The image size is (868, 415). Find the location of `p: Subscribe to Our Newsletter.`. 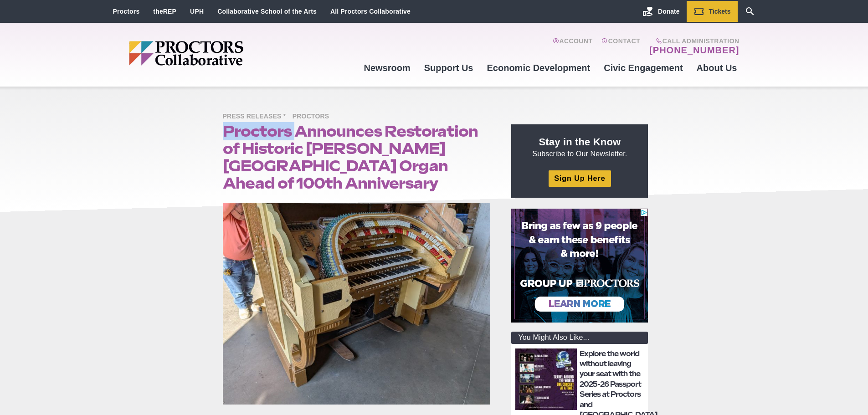

p: Subscribe to Our Newsletter. is located at coordinates (580, 147).